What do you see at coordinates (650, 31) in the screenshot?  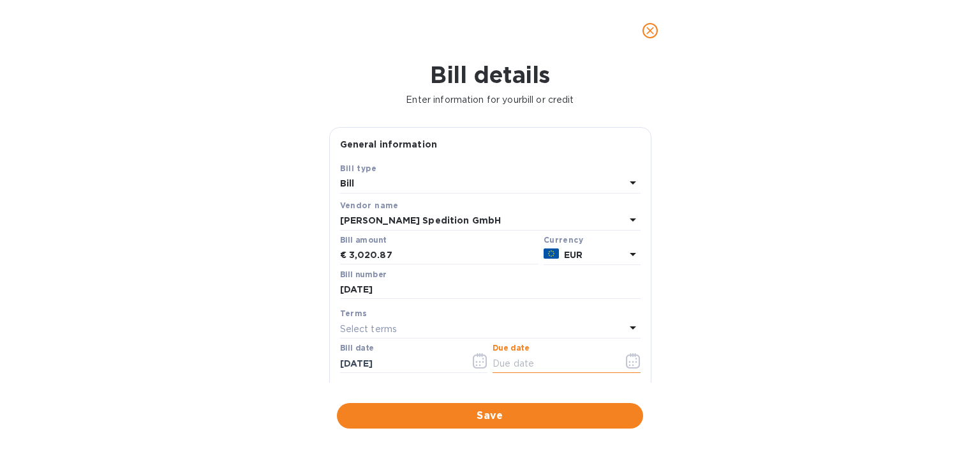 I see `button: close` at bounding box center [650, 31].